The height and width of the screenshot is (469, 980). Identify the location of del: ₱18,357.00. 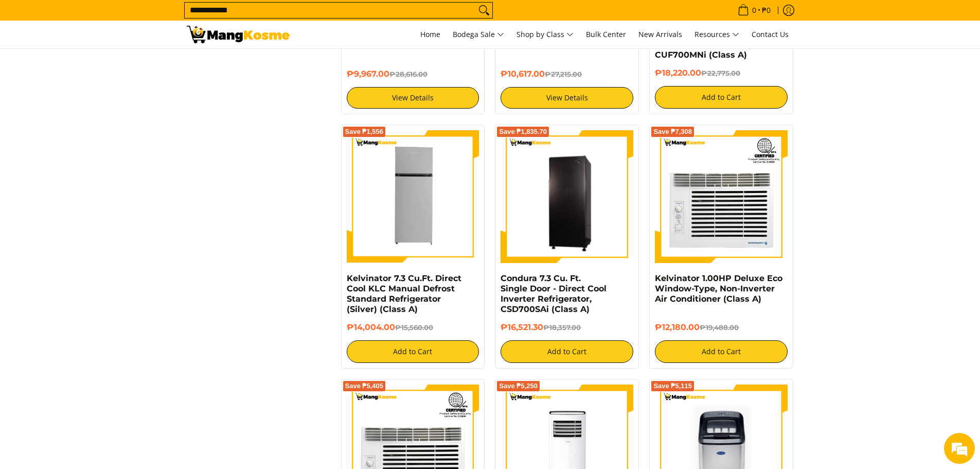
(562, 327).